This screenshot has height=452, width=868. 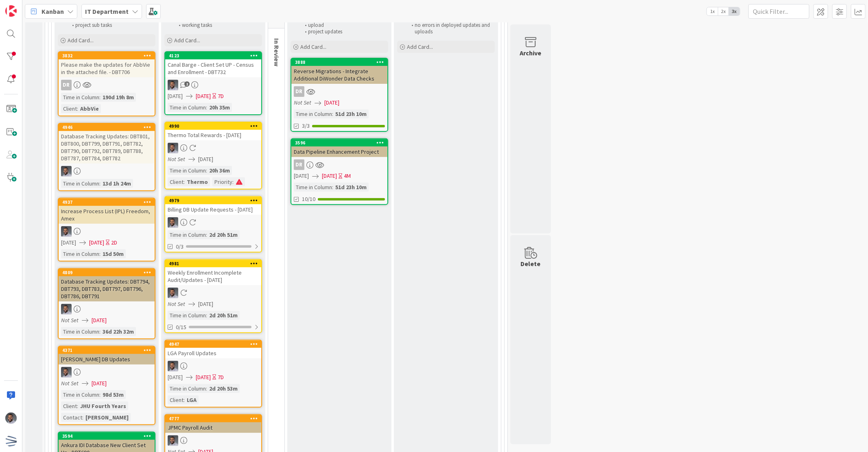 What do you see at coordinates (223, 235) in the screenshot?
I see `div: 2d 20h 51m` at bounding box center [223, 235].